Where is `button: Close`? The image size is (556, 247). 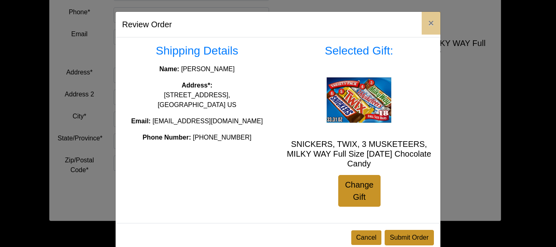 button: Close is located at coordinates (431, 23).